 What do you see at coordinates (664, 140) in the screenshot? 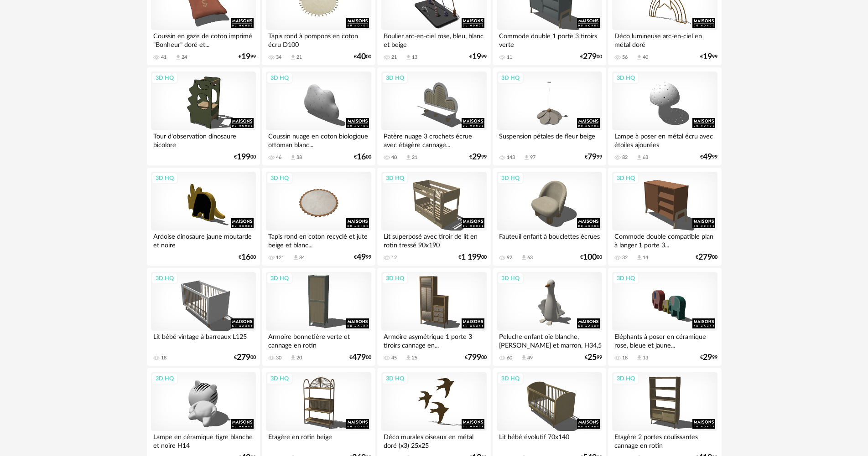
I see `div: Lampe à poser en métal écru avec étoiles ajourées` at bounding box center [664, 140].